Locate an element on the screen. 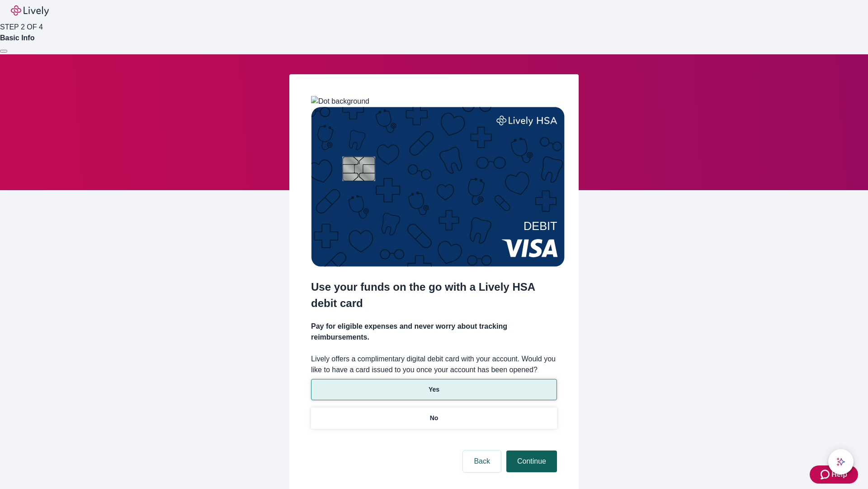 This screenshot has width=868, height=489. label: Lively offers a complimentary digital debit card with your account. Would you like to have a card... is located at coordinates (434, 364).